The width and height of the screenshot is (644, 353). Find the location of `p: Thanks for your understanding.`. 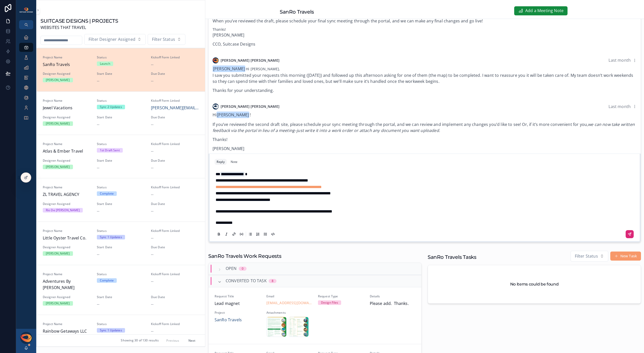

p: Thanks for your understanding. is located at coordinates (425, 90).